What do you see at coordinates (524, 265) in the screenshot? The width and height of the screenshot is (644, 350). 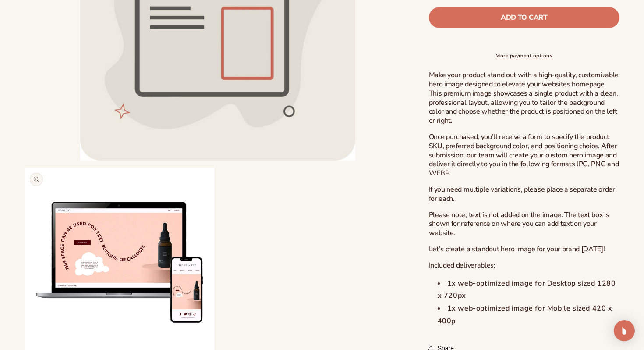 I see `p: Included deliverables:` at bounding box center [524, 265].